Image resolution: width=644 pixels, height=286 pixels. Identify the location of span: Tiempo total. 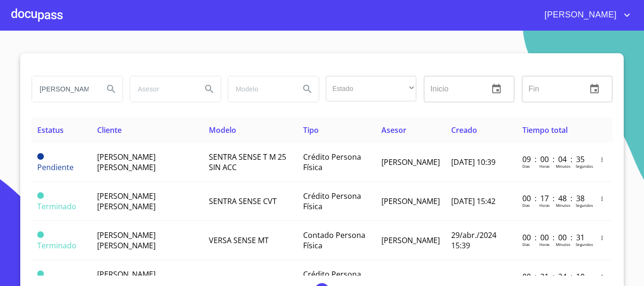
(544, 130).